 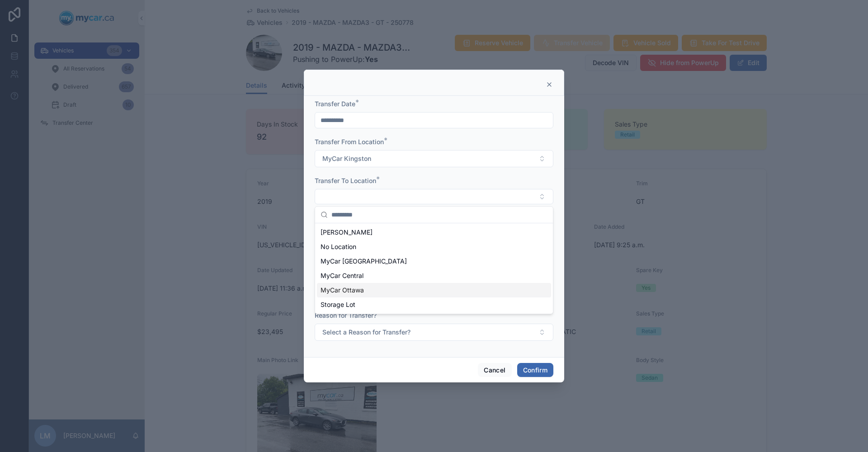 I want to click on span: Transfer From Location, so click(x=348, y=141).